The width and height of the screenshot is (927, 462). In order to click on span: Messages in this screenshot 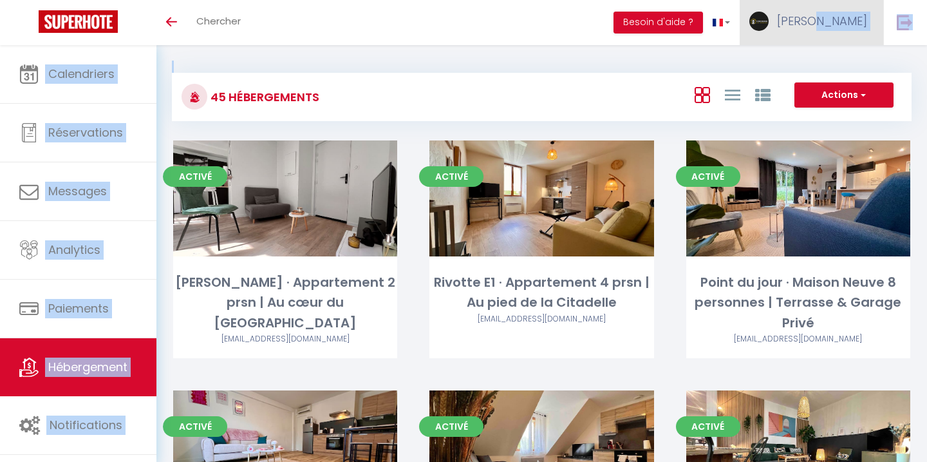, I will do `click(77, 191)`.